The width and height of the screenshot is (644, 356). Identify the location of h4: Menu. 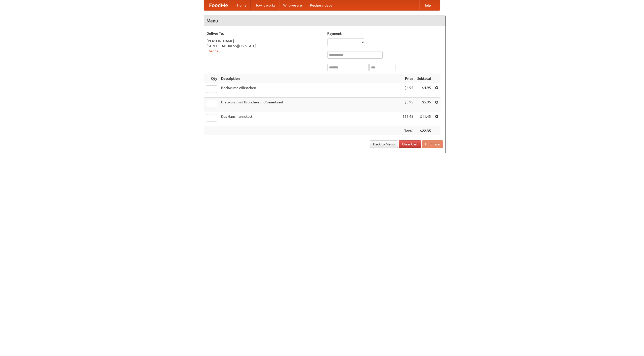
(325, 21).